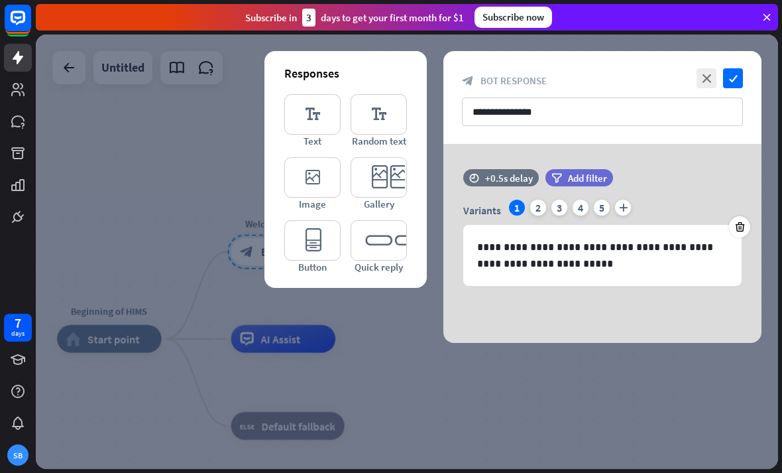 The height and width of the screenshot is (473, 782). Describe the element at coordinates (514, 80) in the screenshot. I see `span: Bot Response` at that location.